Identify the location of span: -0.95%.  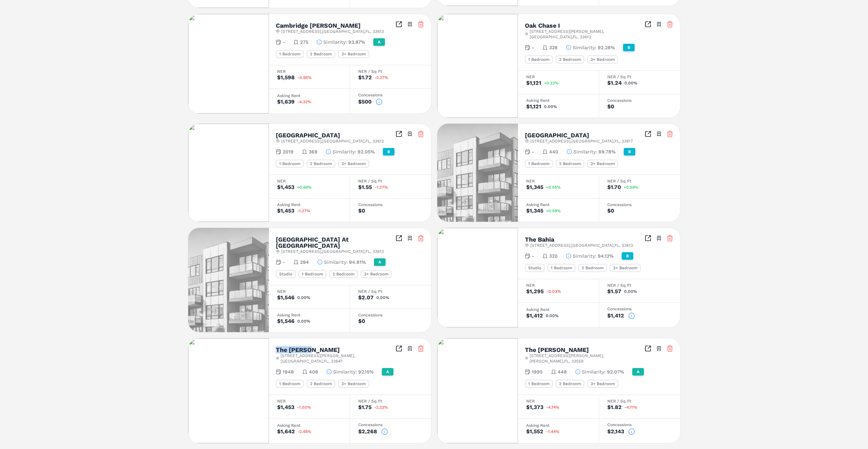
(305, 78).